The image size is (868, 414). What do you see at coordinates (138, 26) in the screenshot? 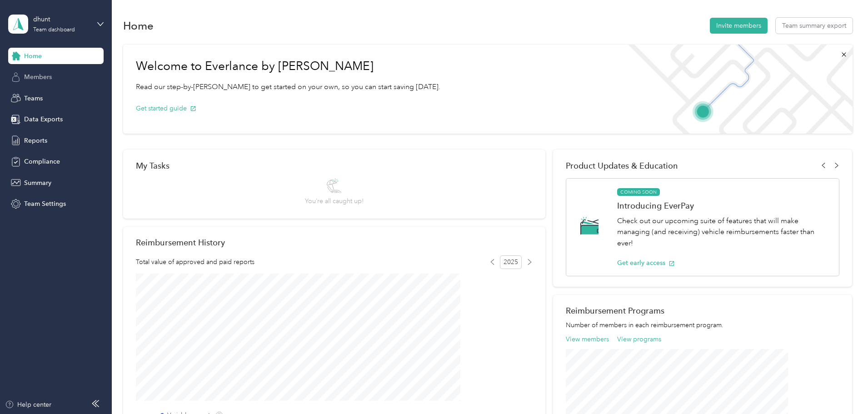
I see `h1: Home` at bounding box center [138, 26].